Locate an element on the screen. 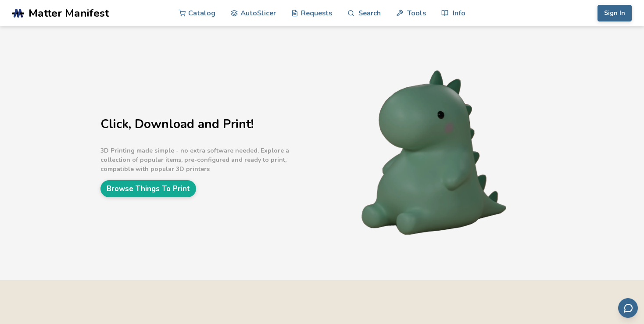 Image resolution: width=644 pixels, height=324 pixels. h1: Click, Download and Print! is located at coordinates (210, 124).